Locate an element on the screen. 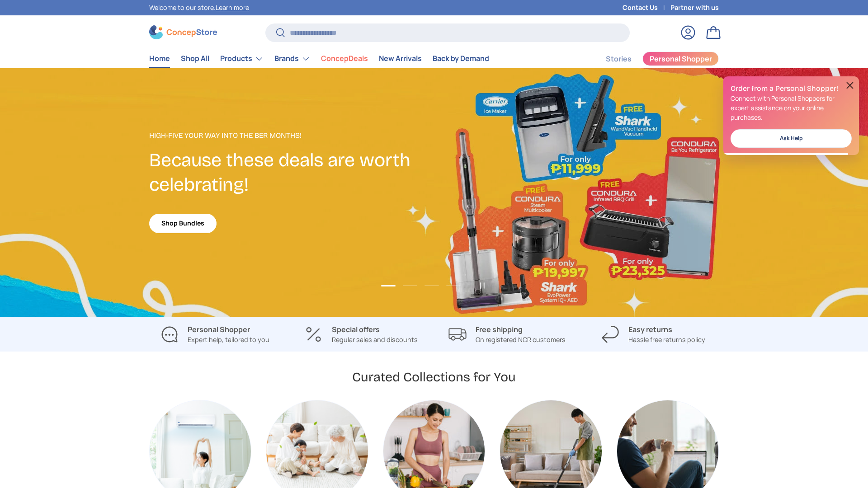 The width and height of the screenshot is (868, 488). a: Contact Us is located at coordinates (646, 8).